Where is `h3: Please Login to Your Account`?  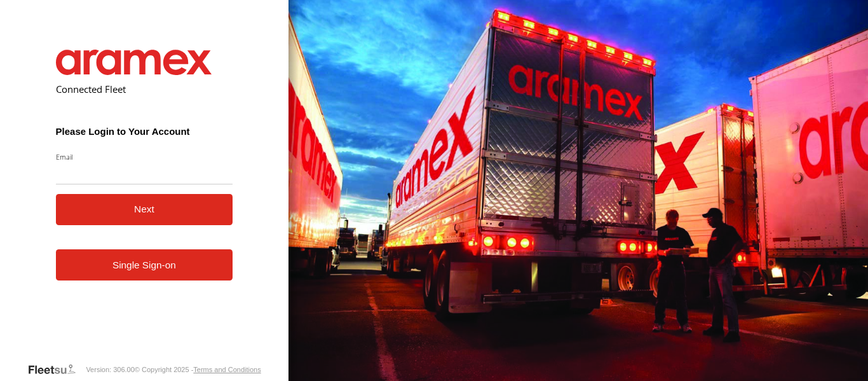
h3: Please Login to Your Account is located at coordinates (144, 131).